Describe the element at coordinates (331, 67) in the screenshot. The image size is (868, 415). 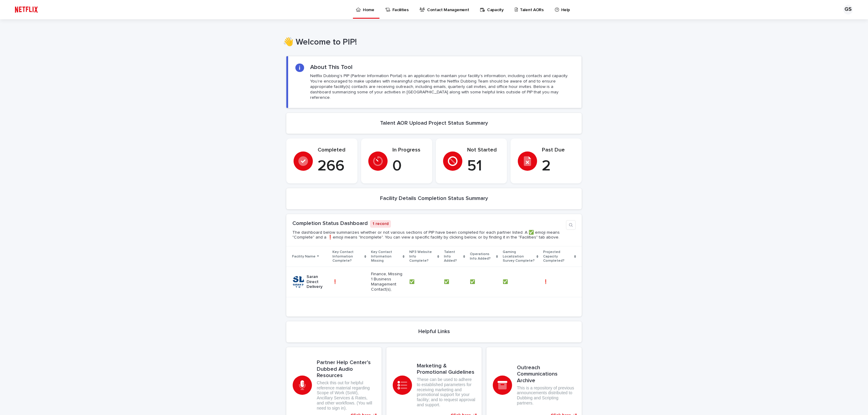
I see `h2: About This Tool` at that location.